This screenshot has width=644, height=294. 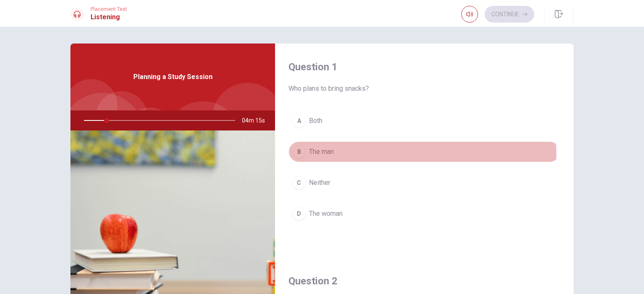 I want to click on button: BThe man, so click(x=424, y=152).